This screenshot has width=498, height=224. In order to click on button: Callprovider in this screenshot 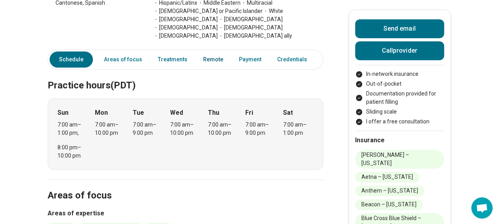, I will do `click(399, 51)`.